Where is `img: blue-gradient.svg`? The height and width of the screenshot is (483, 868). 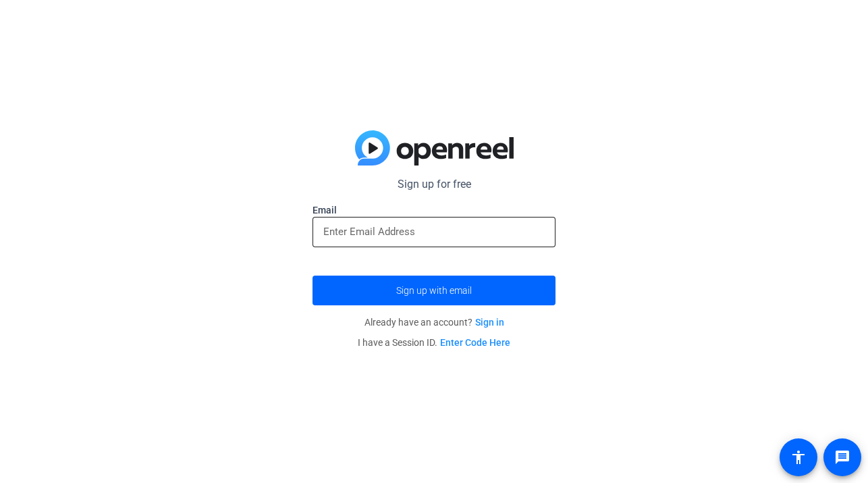 img: blue-gradient.svg is located at coordinates (434, 147).